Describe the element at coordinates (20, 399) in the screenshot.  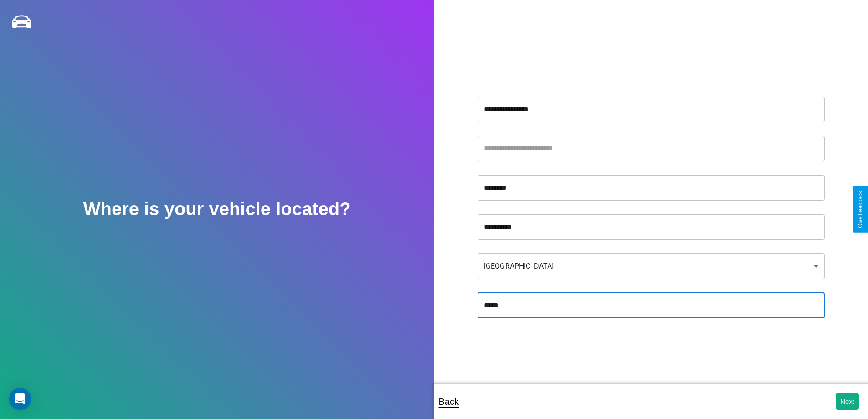
I see `div: Open Intercom Messenger` at that location.